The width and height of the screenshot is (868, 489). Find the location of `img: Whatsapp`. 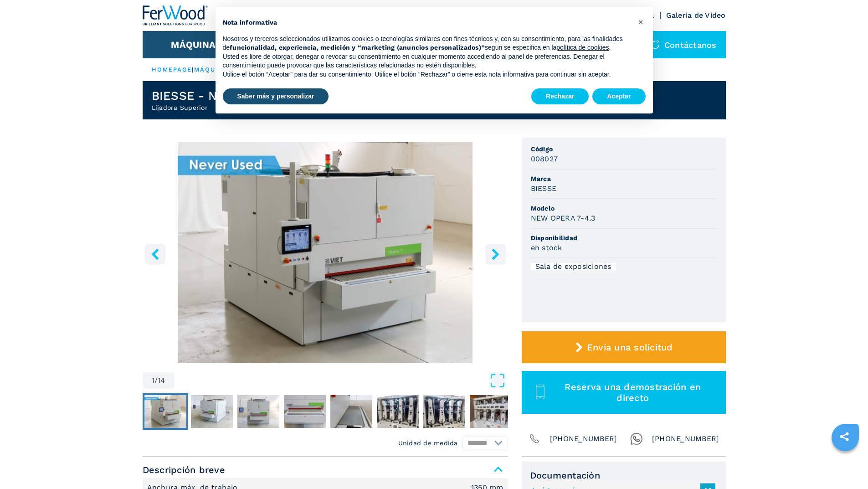

img: Whatsapp is located at coordinates (637, 439).